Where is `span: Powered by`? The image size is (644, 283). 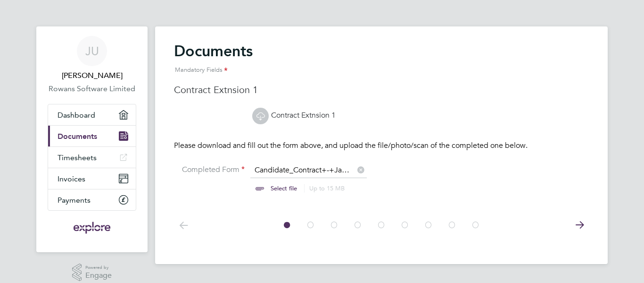
span: Powered by is located at coordinates (99, 267).